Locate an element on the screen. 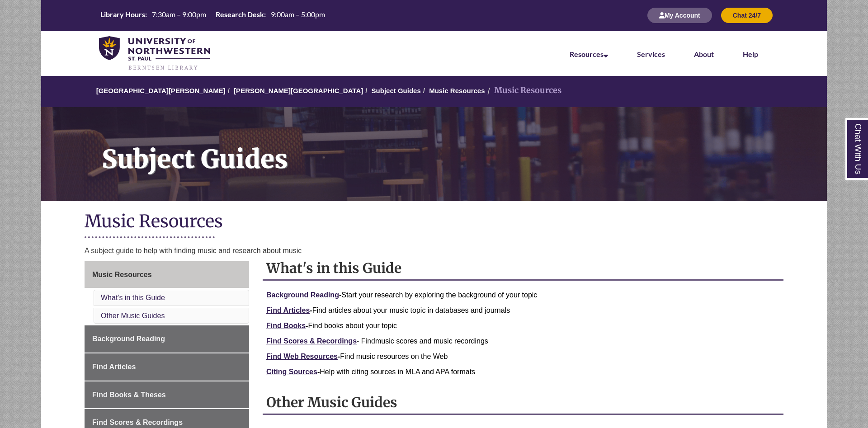 The image size is (868, 428). span: Find books about your topic is located at coordinates (331, 326).